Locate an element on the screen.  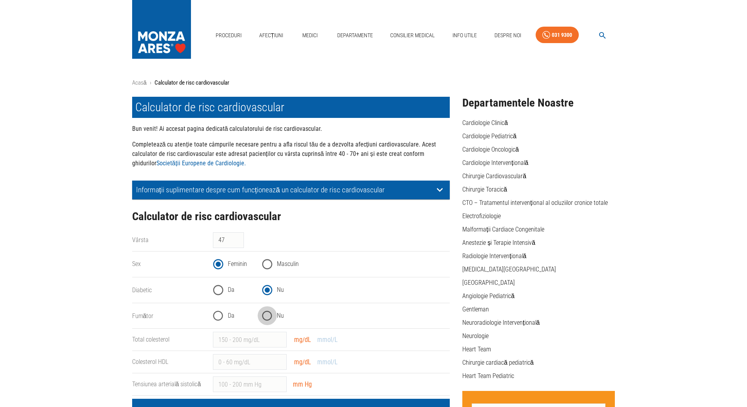
a: Chirurgie cardiacă pediatrică is located at coordinates (498, 363).